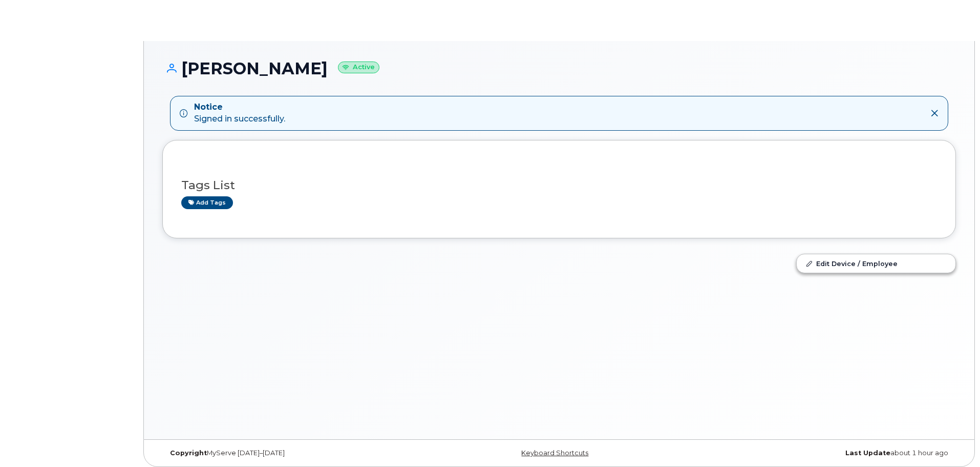 The image size is (980, 467). I want to click on a: Add tags, so click(207, 202).